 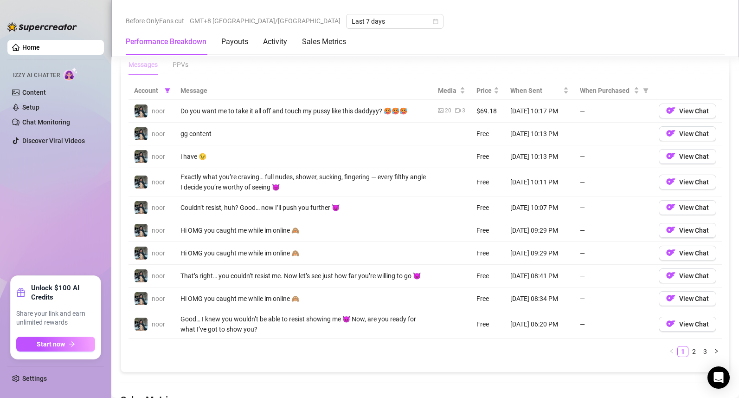 I want to click on button: left, so click(x=672, y=351).